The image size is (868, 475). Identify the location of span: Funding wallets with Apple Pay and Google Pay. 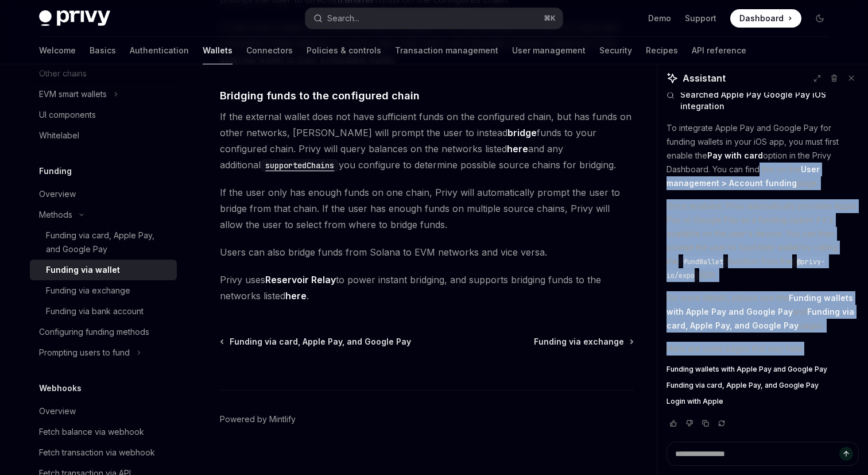
(747, 369).